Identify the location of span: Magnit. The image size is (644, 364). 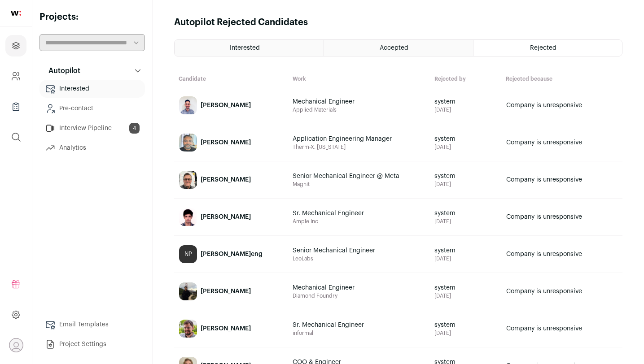
(358, 184).